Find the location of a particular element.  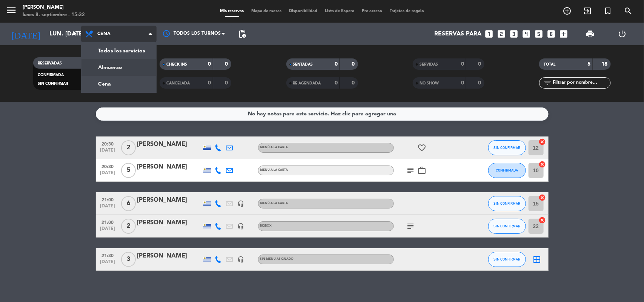

button: menu is located at coordinates (11, 11).